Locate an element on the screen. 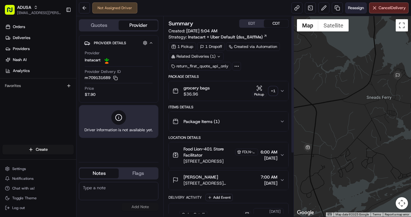 The image size is (411, 217). div: Package Details is located at coordinates (228, 77).